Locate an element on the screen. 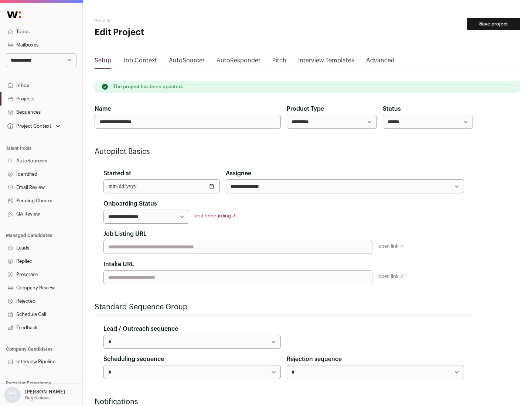  label: Onboarding Status is located at coordinates (130, 204).